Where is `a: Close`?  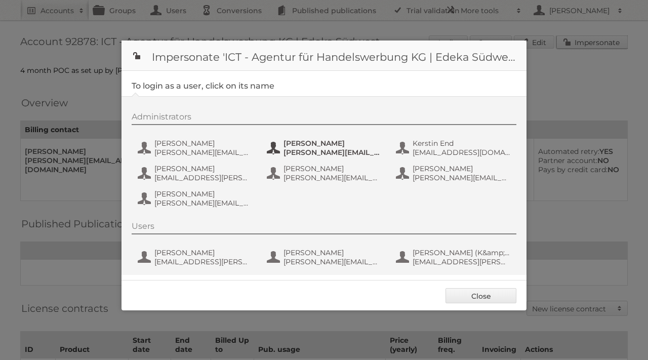 a: Close is located at coordinates (481, 296).